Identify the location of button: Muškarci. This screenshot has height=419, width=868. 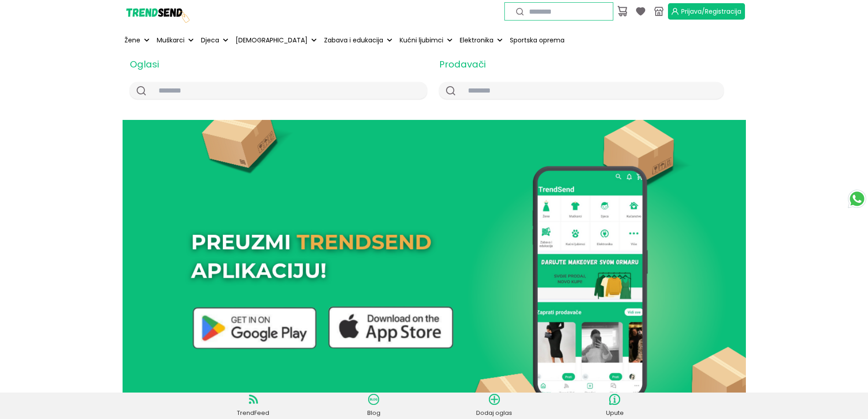
(175, 40).